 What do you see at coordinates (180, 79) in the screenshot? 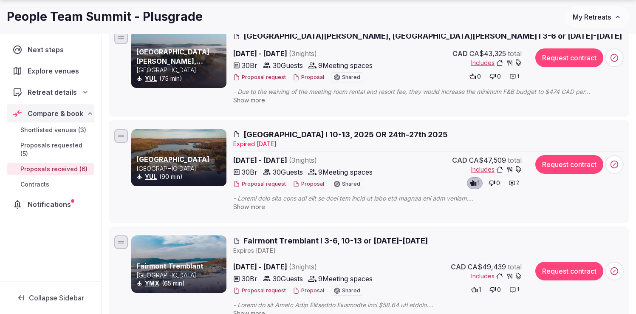
I see `div: (75 min)` at bounding box center [180, 79].